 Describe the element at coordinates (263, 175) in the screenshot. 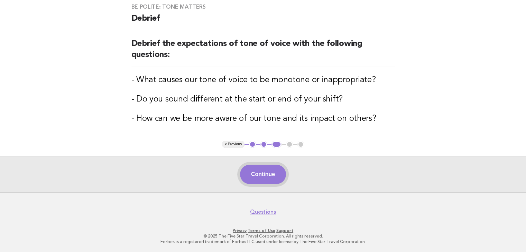

I see `button: Continue` at that location.